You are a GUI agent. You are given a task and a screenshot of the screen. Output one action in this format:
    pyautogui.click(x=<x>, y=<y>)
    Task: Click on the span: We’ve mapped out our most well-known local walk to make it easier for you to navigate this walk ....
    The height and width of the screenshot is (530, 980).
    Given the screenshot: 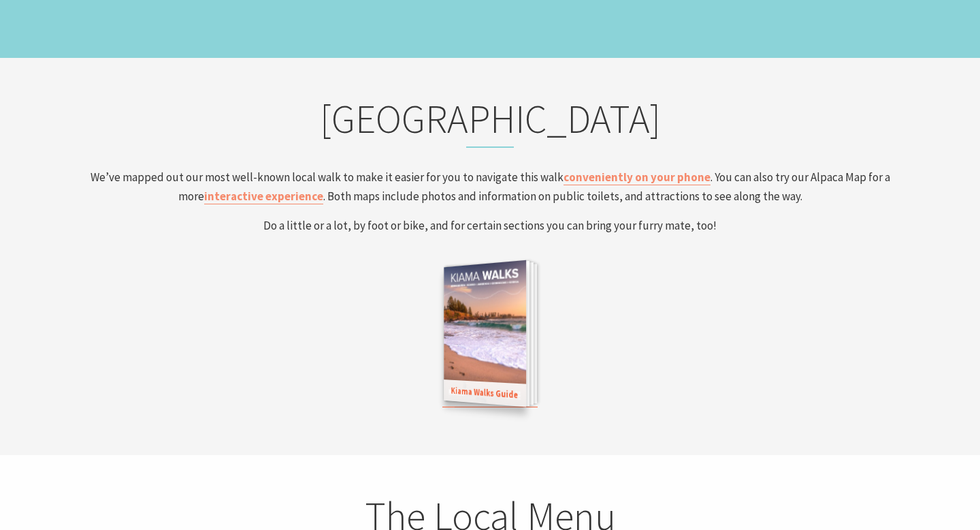 What is the action you would take?
    pyautogui.click(x=490, y=187)
    